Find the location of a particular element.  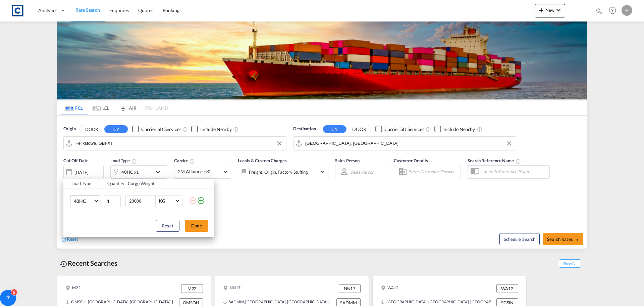

input: Enter Weight is located at coordinates (142, 201).